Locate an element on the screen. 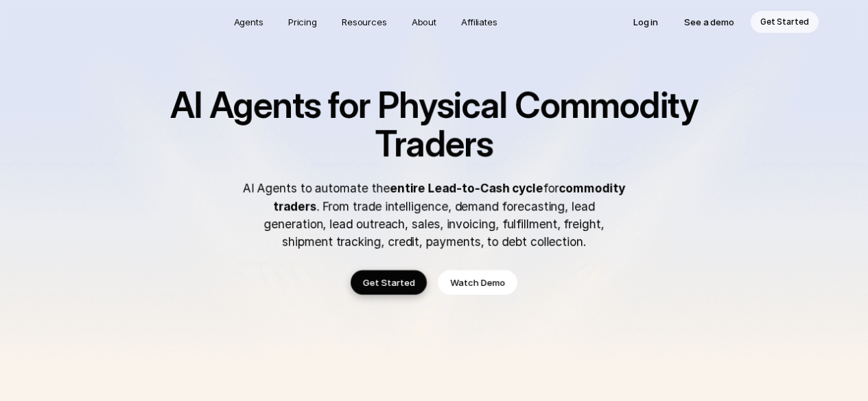 The image size is (868, 401). h1: AI Agents for Physical Commodity Traders is located at coordinates (435, 125).